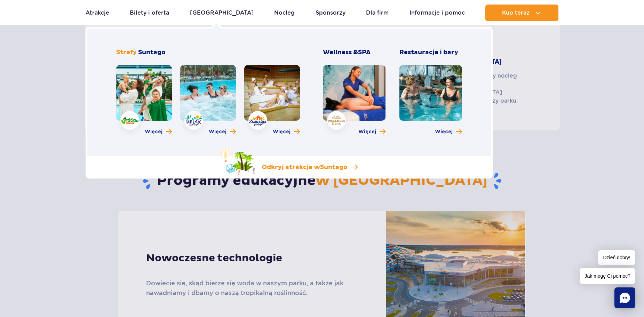  What do you see at coordinates (126, 52) in the screenshot?
I see `span: Strefy` at bounding box center [126, 52].